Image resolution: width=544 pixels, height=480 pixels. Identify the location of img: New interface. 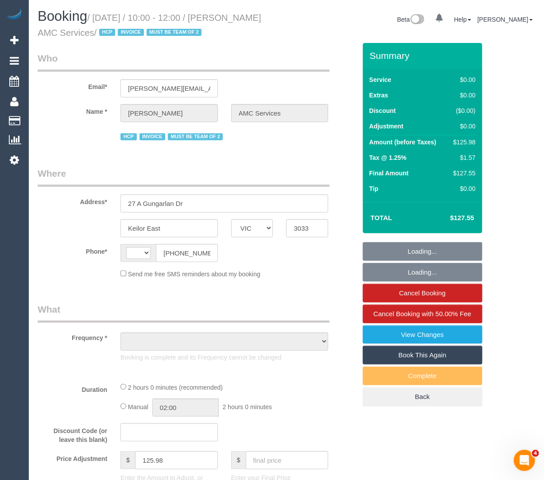
(417, 20).